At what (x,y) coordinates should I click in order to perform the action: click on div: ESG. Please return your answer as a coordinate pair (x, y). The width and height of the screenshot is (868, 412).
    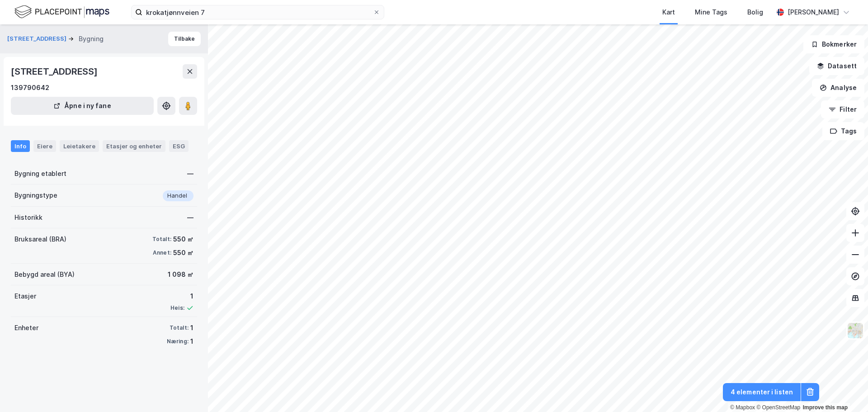
    Looking at the image, I should click on (178, 146).